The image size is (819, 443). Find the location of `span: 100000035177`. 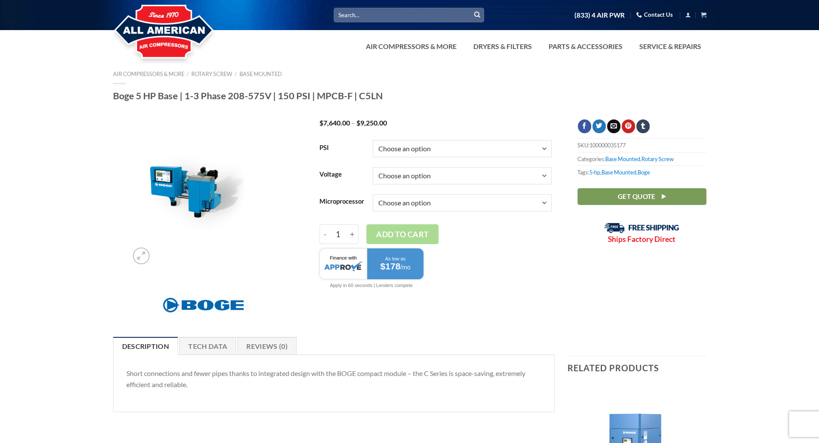

span: 100000035177 is located at coordinates (608, 145).